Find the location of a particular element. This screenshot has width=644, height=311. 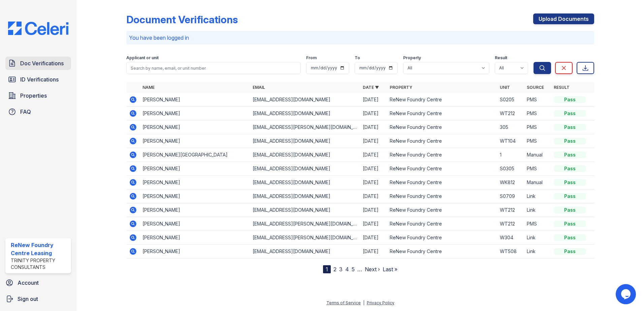

a: Date ▼ is located at coordinates (371, 87).